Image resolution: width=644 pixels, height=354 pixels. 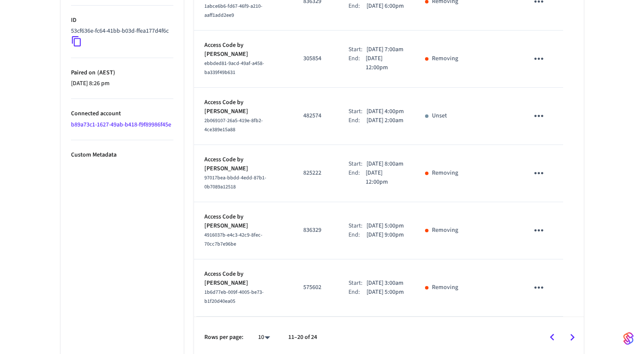 What do you see at coordinates (315, 173) in the screenshot?
I see `p: 825222` at bounding box center [315, 173].